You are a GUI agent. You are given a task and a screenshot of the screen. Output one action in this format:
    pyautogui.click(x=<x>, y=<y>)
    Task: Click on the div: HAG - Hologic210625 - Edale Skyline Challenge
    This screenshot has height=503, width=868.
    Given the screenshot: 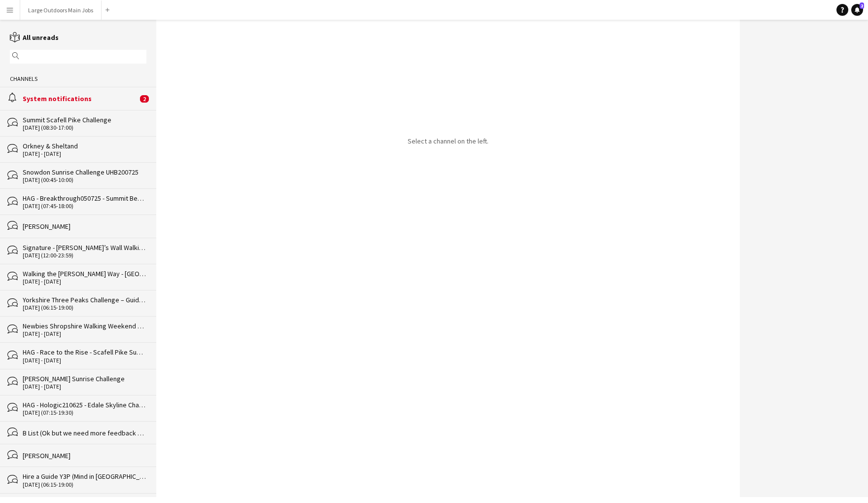 What is the action you would take?
    pyautogui.click(x=85, y=405)
    